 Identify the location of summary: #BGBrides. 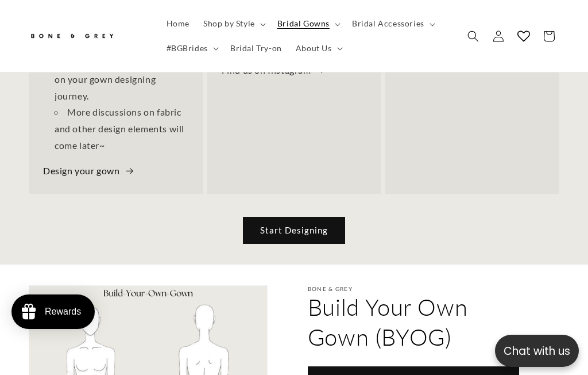
(191, 48).